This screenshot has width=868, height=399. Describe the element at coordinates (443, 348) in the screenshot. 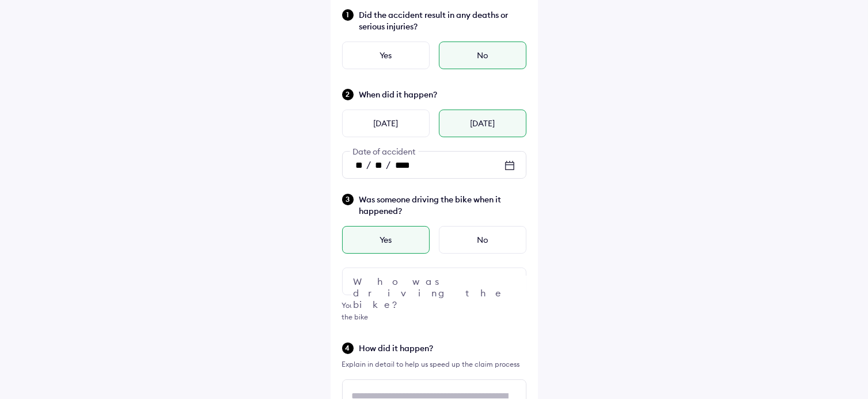

I see `span: How did it happen?` at that location.